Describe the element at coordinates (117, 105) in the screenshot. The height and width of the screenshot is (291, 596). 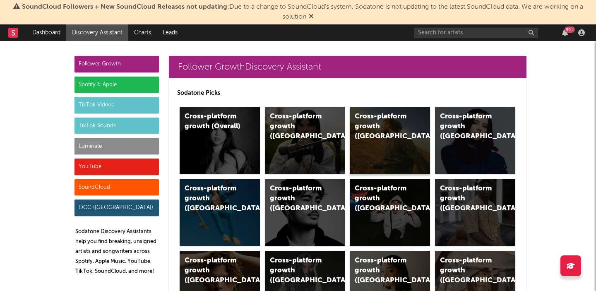
I see `div: TikTok Videos` at that location.